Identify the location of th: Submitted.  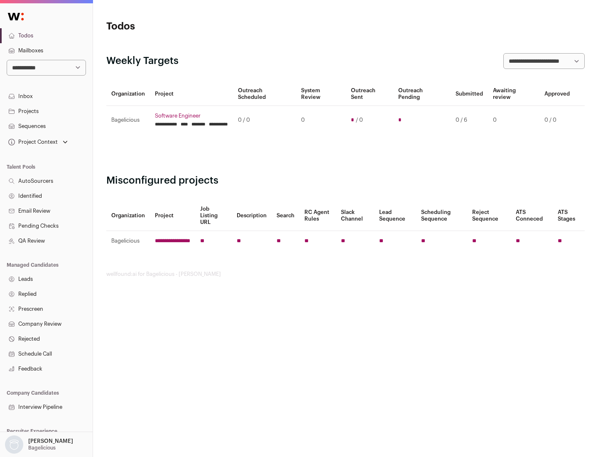
(469, 94).